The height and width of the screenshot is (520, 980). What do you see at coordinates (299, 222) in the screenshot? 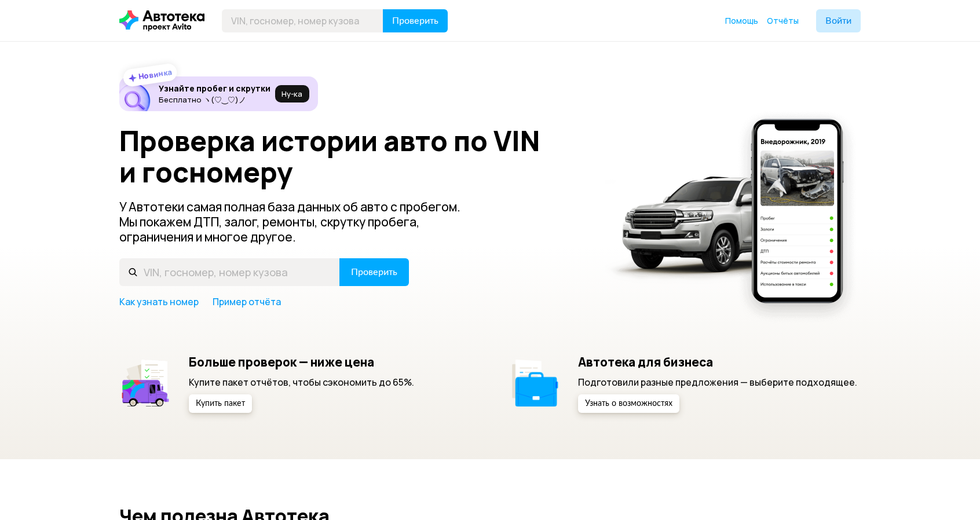
I see `p: У Автотеки самая полная база данных об авто с пробегом. Мы покажем ДТП, залог, ремонты, скрутку п...` at bounding box center [299, 222].